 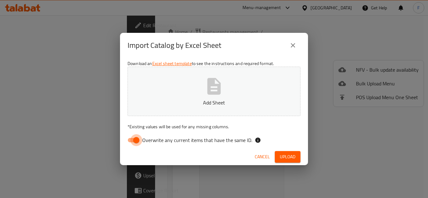 I want to click on a: Excel sheet template, so click(x=172, y=64).